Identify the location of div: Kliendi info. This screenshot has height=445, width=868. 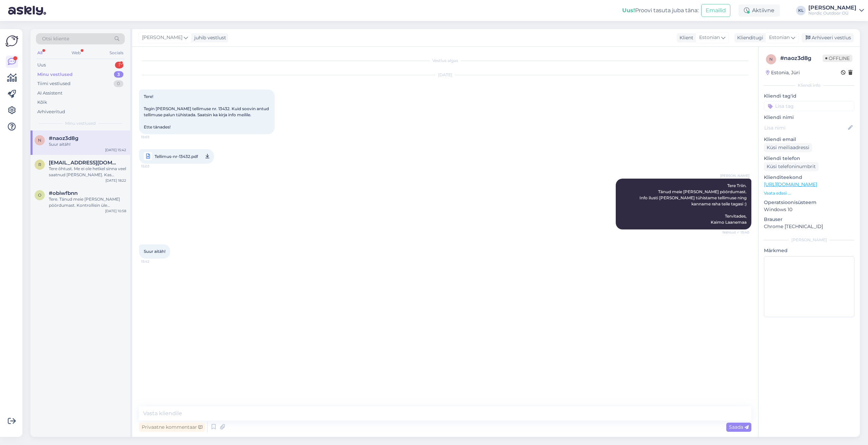
(809, 85).